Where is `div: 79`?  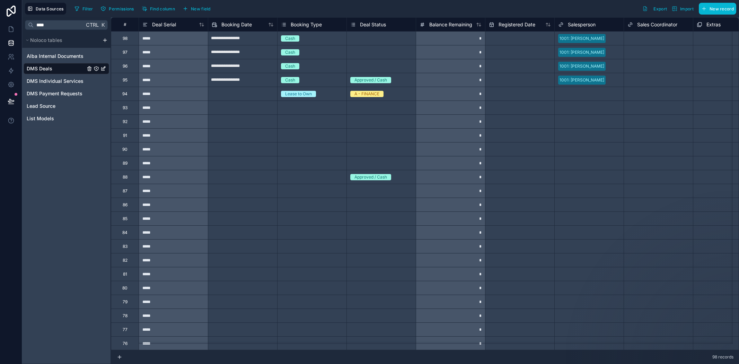 div: 79 is located at coordinates (125, 302).